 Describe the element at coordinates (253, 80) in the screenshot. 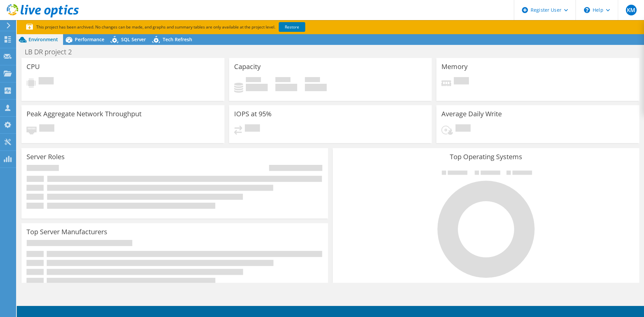

I see `span: Used` at that location.